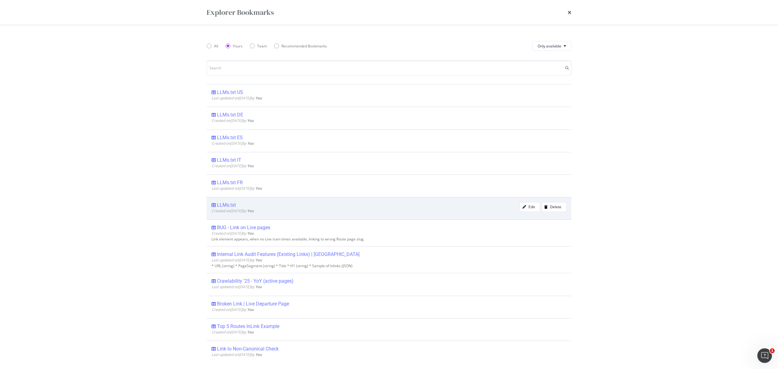 This screenshot has height=369, width=778. Describe the element at coordinates (230, 138) in the screenshot. I see `div: LLMs.txt ES` at that location.